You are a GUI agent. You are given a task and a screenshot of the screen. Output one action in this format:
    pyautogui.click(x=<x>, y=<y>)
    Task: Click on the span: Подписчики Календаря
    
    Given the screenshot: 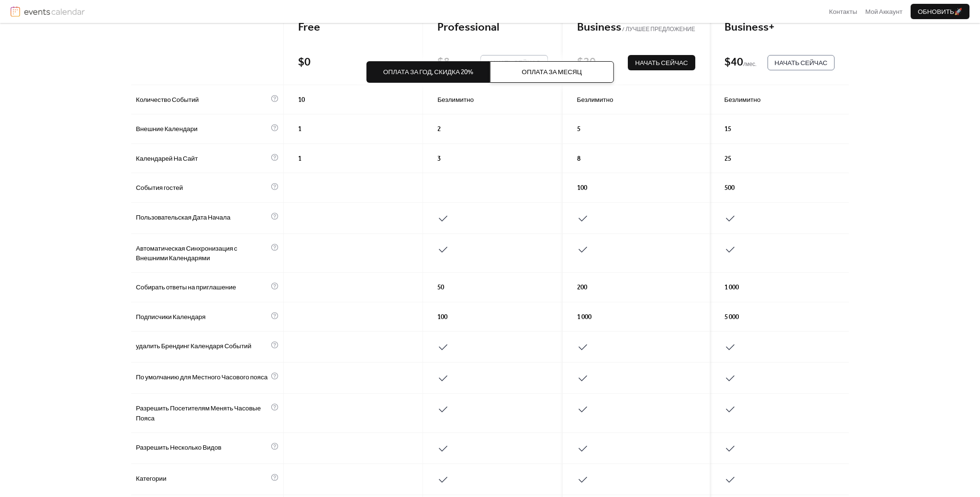 What is the action you would take?
    pyautogui.click(x=202, y=317)
    